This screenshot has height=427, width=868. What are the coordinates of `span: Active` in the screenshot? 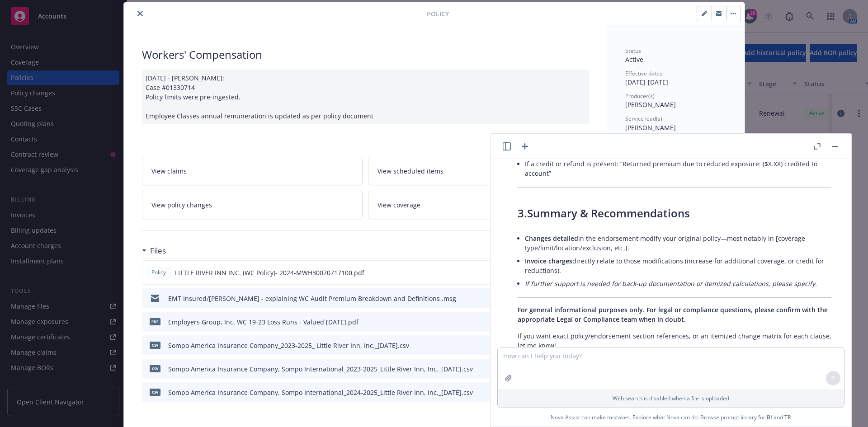 It's located at (634, 59).